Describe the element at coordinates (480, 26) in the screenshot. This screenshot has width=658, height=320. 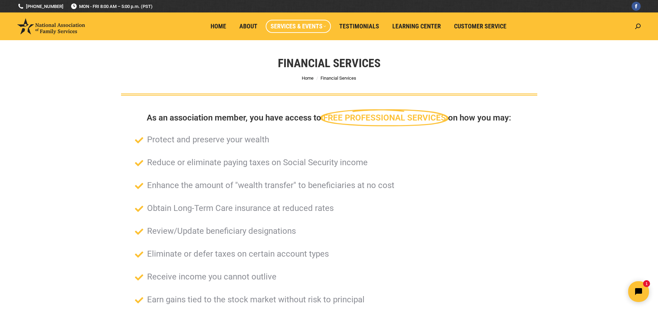
I see `a: Customer Service` at that location.